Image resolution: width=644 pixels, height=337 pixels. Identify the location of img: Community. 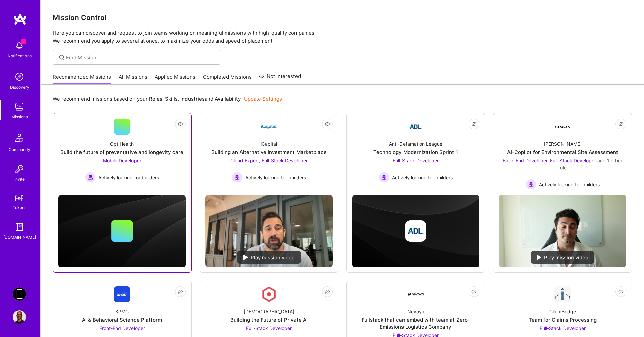
(19, 138).